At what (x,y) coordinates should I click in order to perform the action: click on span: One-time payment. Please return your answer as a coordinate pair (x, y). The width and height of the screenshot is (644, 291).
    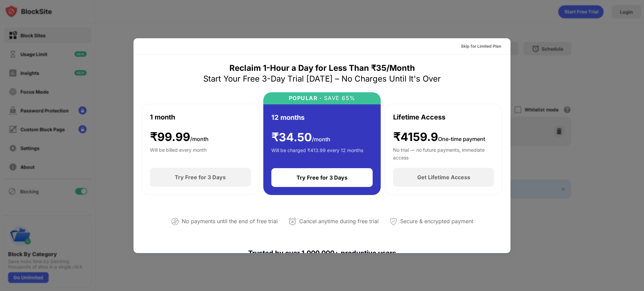
    Looking at the image, I should click on (462, 139).